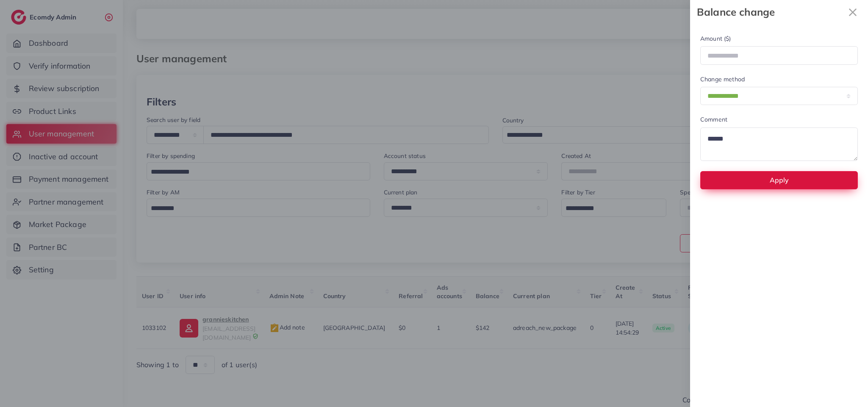 The image size is (868, 407). Describe the element at coordinates (779, 81) in the screenshot. I see `legend: Change method` at that location.